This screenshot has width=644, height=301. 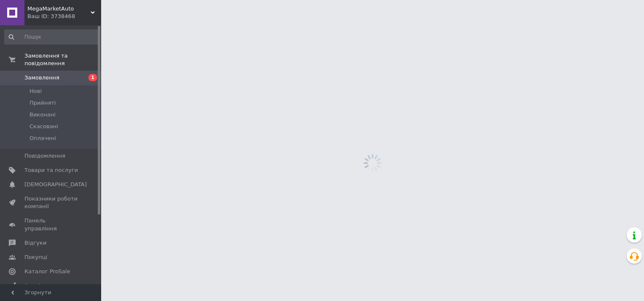 What do you see at coordinates (51, 170) in the screenshot?
I see `span: Товари та послуги` at bounding box center [51, 170].